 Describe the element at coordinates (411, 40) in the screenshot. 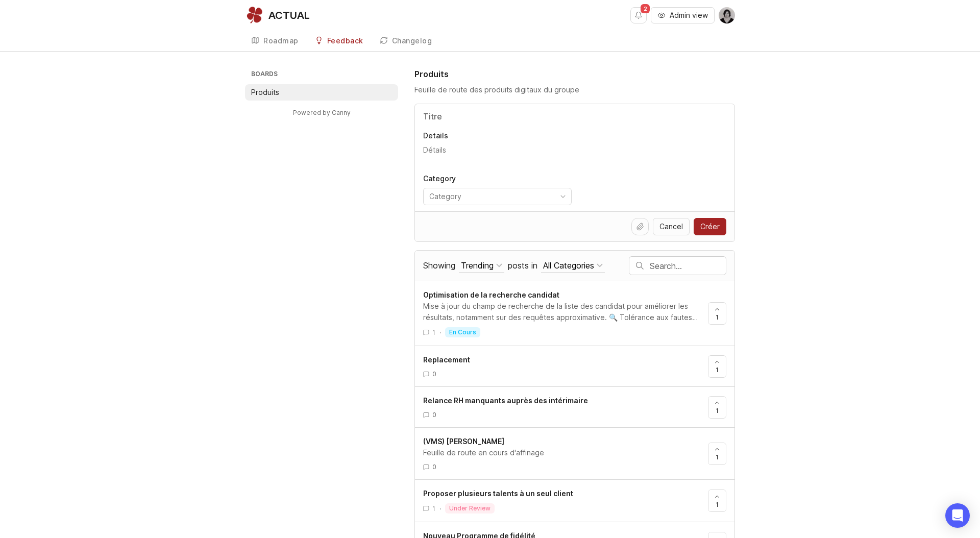

I see `div: Changelog` at that location.